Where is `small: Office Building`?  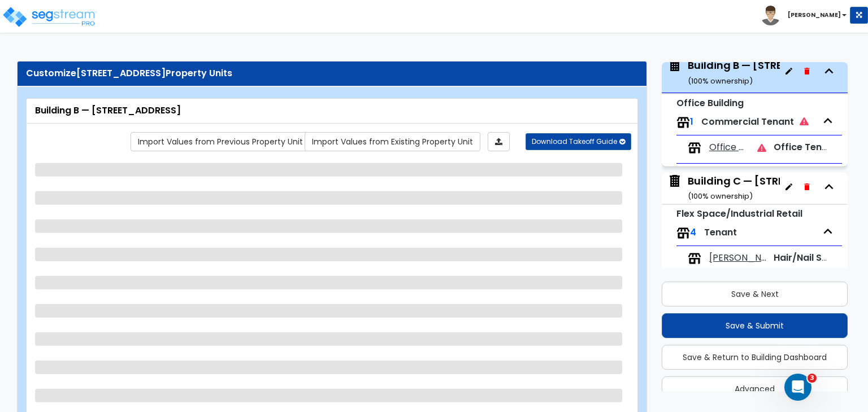
small: Office Building is located at coordinates (710, 103).